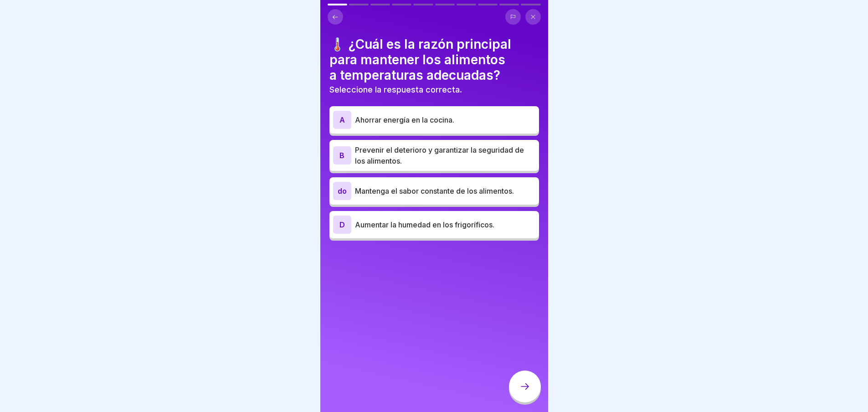 The height and width of the screenshot is (412, 868). What do you see at coordinates (342, 120) in the screenshot?
I see `font: A` at bounding box center [342, 120].